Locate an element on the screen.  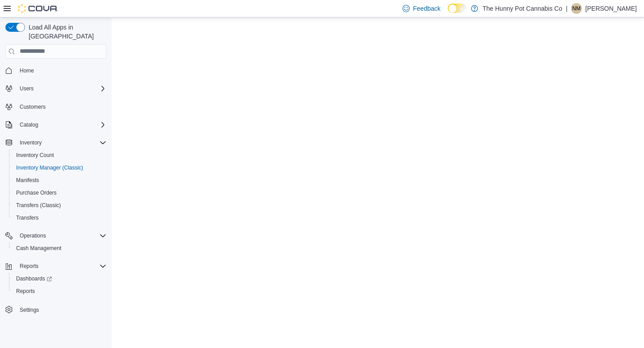
button: Home is located at coordinates (56, 70).